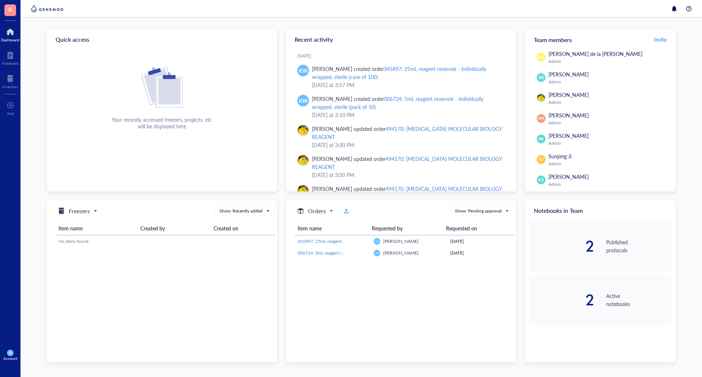 This screenshot has width=702, height=377. Describe the element at coordinates (660, 39) in the screenshot. I see `a: Invite` at that location.